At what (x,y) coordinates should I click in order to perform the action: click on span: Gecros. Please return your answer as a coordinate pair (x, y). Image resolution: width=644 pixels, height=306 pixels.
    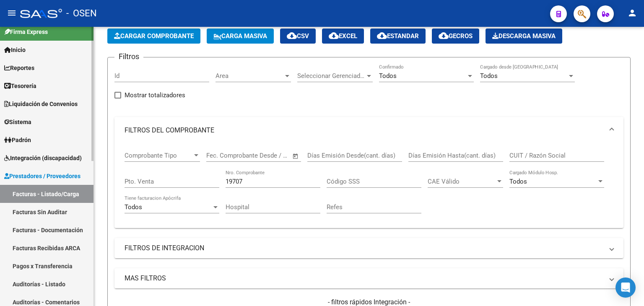
    Looking at the image, I should click on (455, 36).